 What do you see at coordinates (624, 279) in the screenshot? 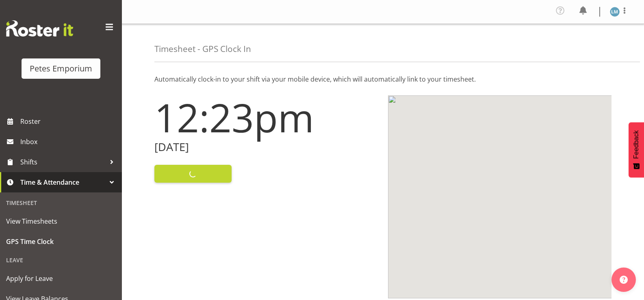
I see `img: help-xxl-2.png` at bounding box center [624, 279].